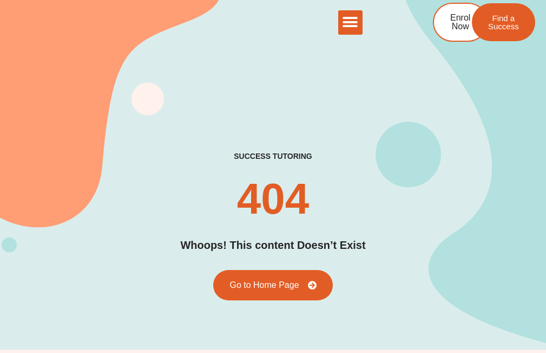 The image size is (546, 353). Describe the element at coordinates (504, 22) in the screenshot. I see `a: Find a Success` at that location.